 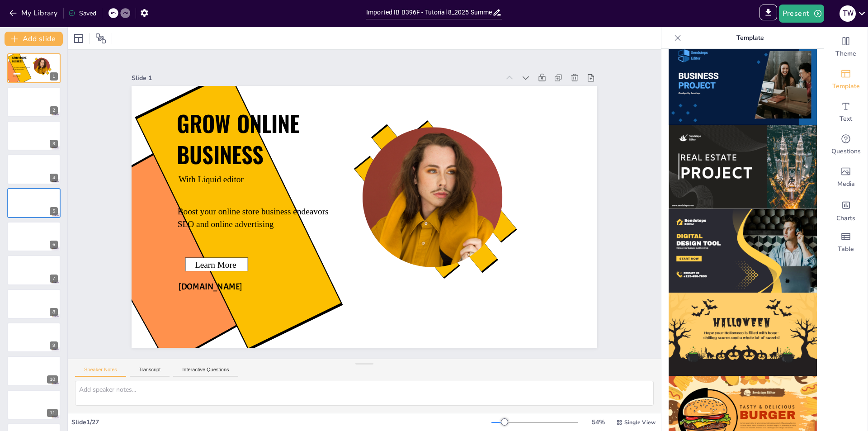 What do you see at coordinates (847, 13) in the screenshot?
I see `button: T W` at bounding box center [847, 13].